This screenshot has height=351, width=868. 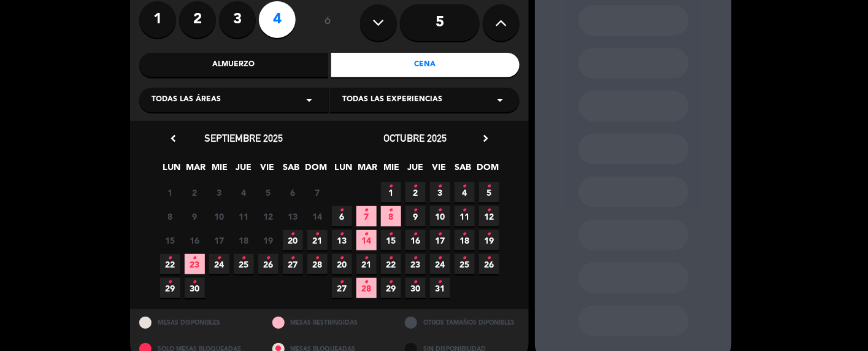 What do you see at coordinates (278, 20) in the screenshot?
I see `label: 4` at bounding box center [278, 20].